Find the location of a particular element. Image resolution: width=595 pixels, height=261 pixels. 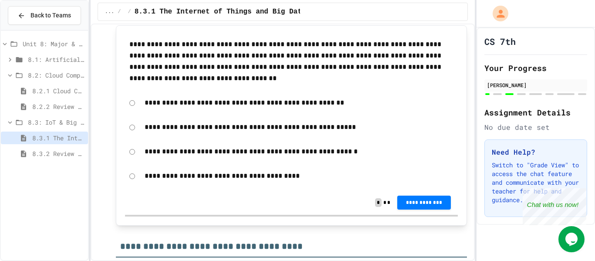

h1: CS 7th is located at coordinates (500, 41).